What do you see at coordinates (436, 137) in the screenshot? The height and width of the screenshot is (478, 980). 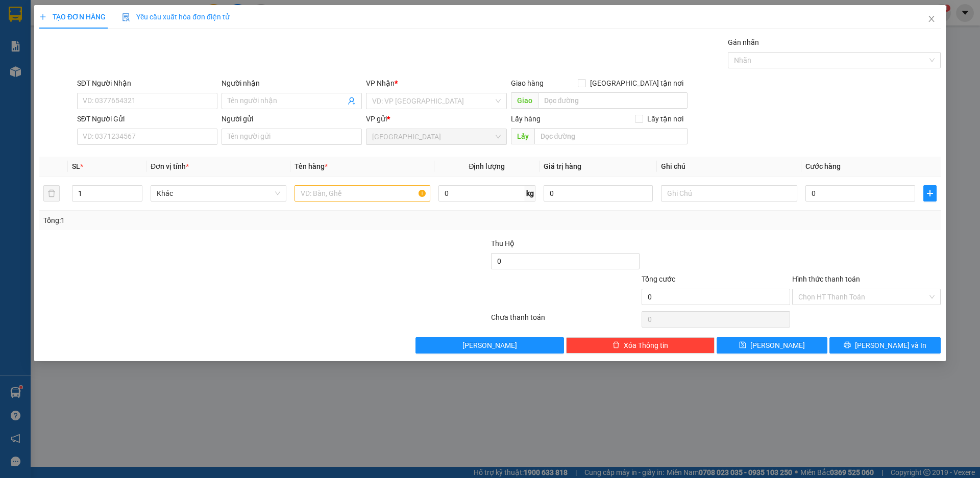 I see `span: Đà Nẵng` at bounding box center [436, 137].